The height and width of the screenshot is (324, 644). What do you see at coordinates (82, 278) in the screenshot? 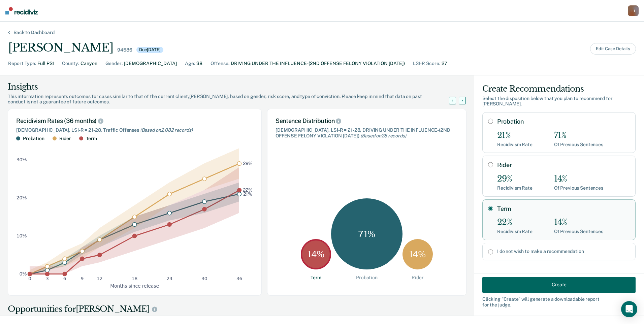
I see `text: 9` at bounding box center [82, 278].